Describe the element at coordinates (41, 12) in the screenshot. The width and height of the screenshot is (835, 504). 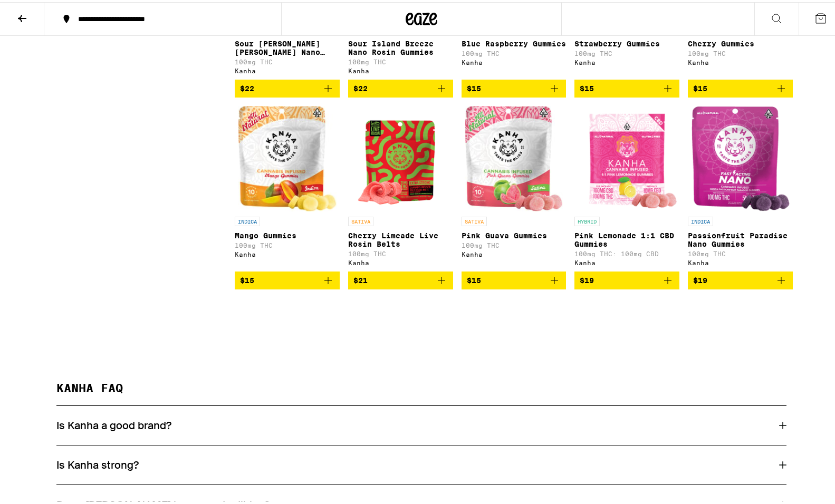
I see `span: Hi. Need any help?` at that location.